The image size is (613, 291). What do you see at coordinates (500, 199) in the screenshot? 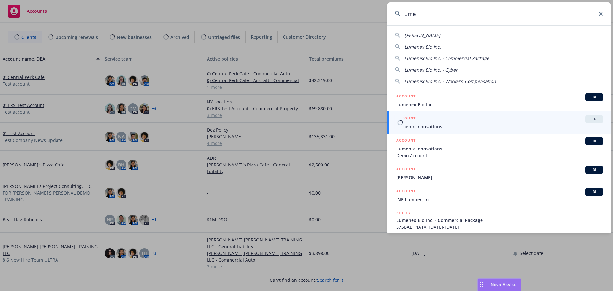
I see `span: JNE Lumber, Inc.` at bounding box center [500, 199].